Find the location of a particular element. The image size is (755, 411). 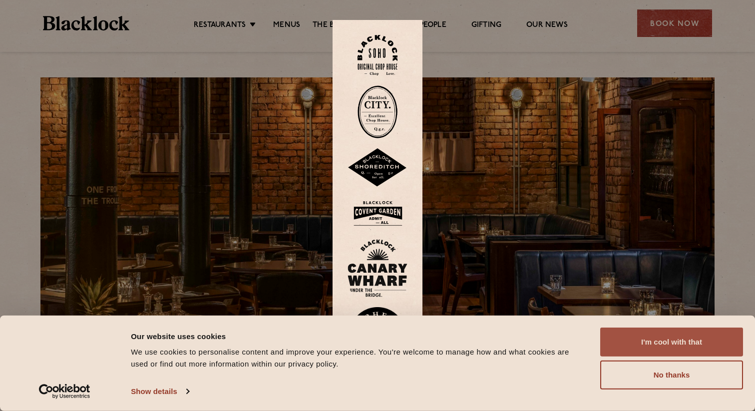

a: Usercentrics Cookiebot - opens in a new window is located at coordinates (64, 392).